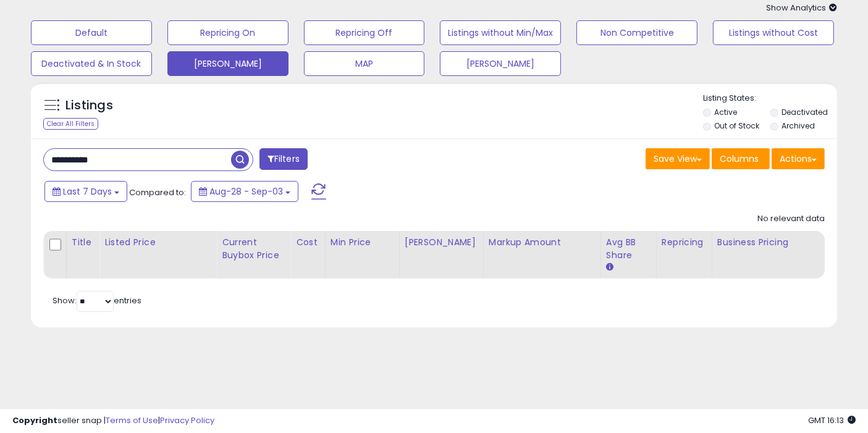  I want to click on div: seller snap | |, so click(113, 421).